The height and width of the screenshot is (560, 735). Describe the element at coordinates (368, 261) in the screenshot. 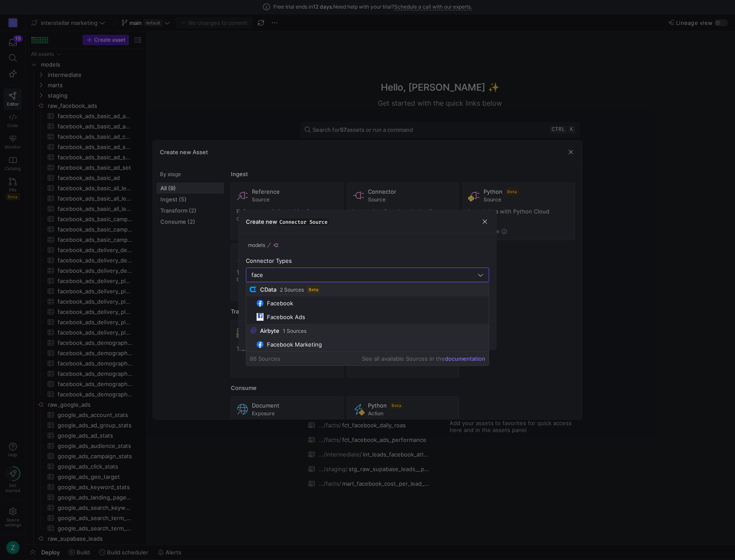

I see `div: Connector Types` at that location.